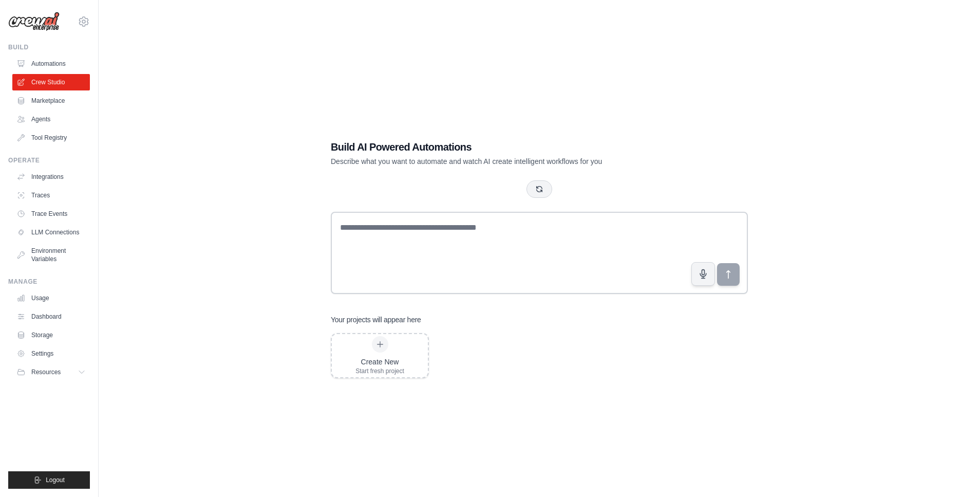 The height and width of the screenshot is (497, 980). I want to click on img: Logo, so click(34, 22).